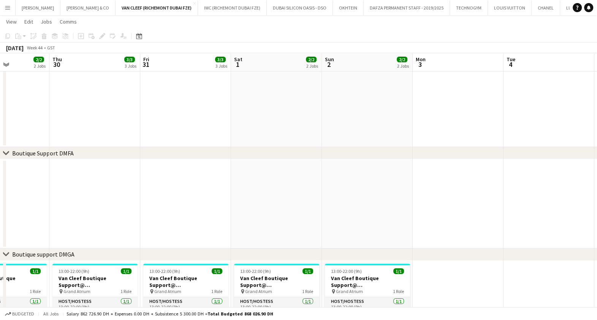 This screenshot has height=320, width=597. What do you see at coordinates (46, 22) in the screenshot?
I see `span: Jobs` at bounding box center [46, 22].